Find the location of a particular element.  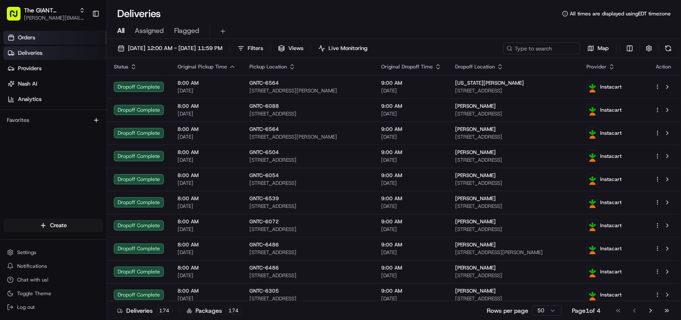

div: Start new chat is located at coordinates (85, 86).